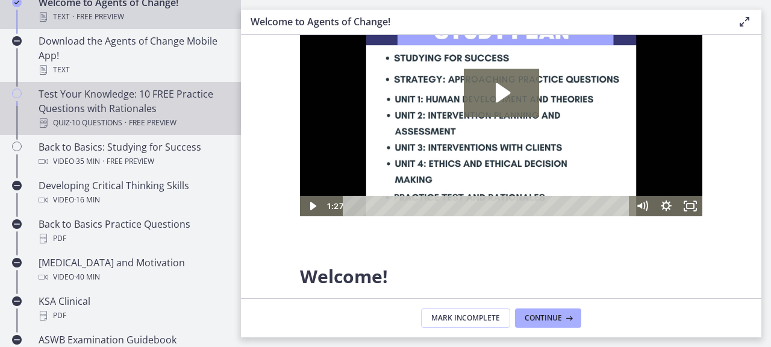 Image resolution: width=771 pixels, height=347 pixels. Describe the element at coordinates (390, 216) in the screenshot. I see `button: Fullscreen` at that location.